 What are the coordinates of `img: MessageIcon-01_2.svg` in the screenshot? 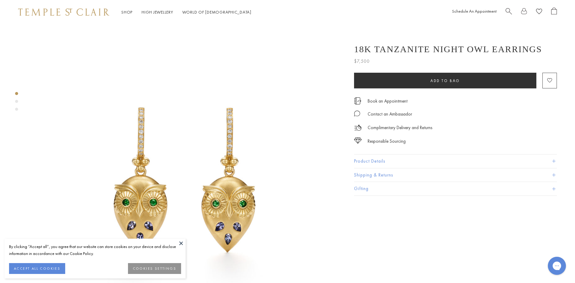 It's located at (357, 114).